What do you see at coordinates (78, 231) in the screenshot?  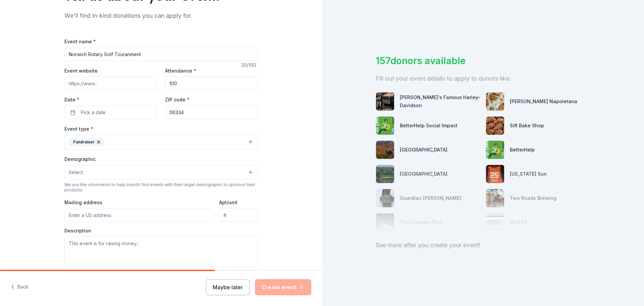 I see `label: Description` at bounding box center [78, 231].